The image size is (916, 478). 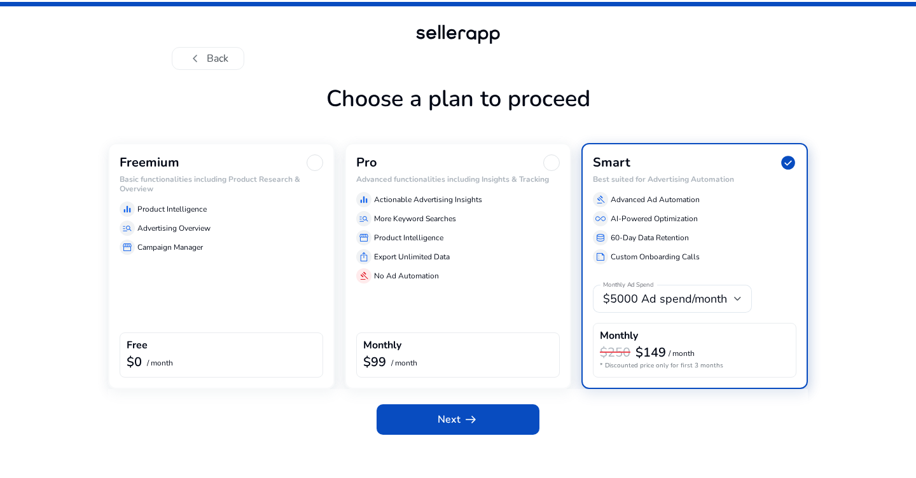 I want to click on p: Campaign Manager, so click(x=170, y=248).